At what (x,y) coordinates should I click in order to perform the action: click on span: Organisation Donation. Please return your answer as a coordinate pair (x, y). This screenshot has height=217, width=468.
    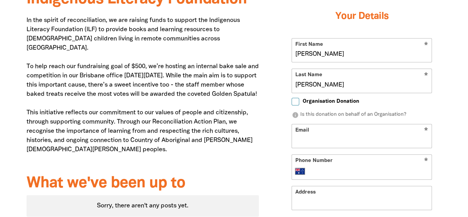
    Looking at the image, I should click on (331, 101).